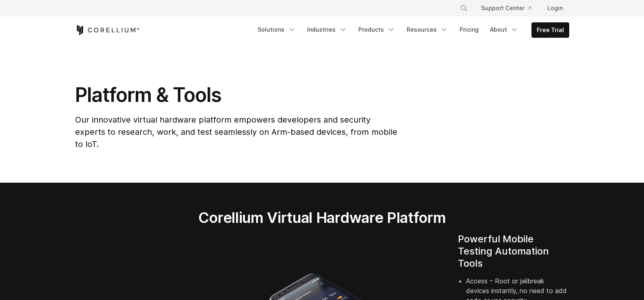 The height and width of the screenshot is (300, 644). I want to click on a: Industries, so click(327, 30).